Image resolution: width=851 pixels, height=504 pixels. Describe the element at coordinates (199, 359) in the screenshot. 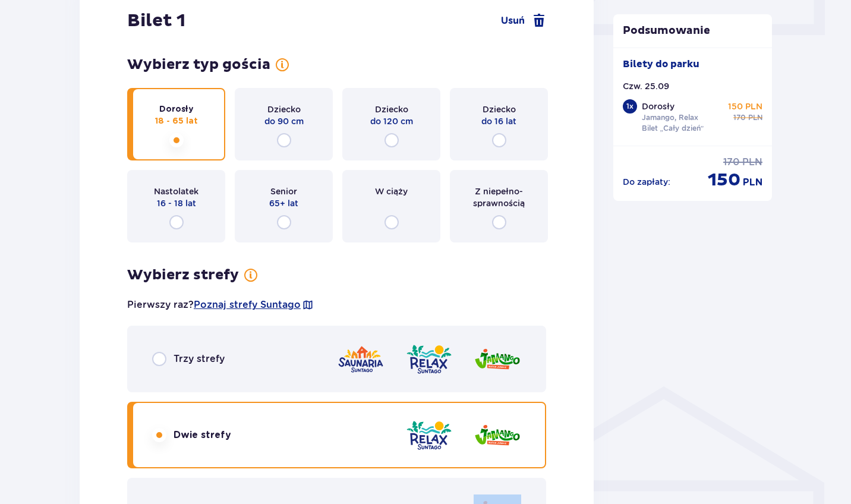

I see `p: Trzy strefy` at that location.